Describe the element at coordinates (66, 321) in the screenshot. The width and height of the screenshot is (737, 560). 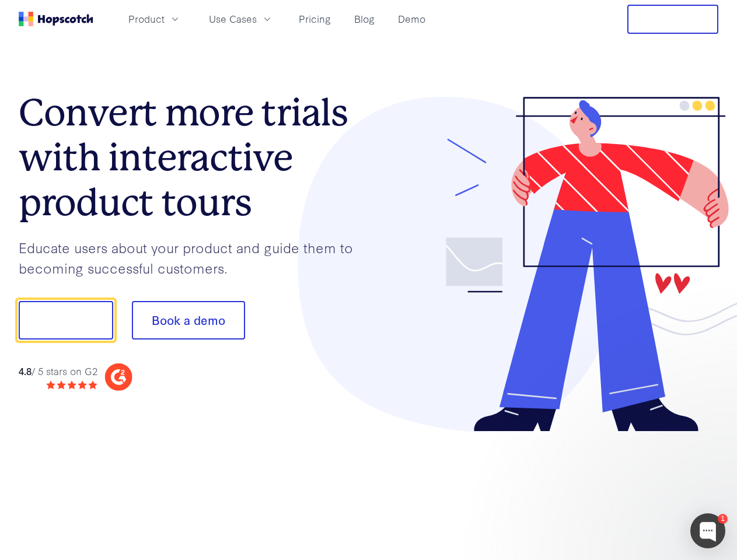
I see `button: Show me!` at that location.